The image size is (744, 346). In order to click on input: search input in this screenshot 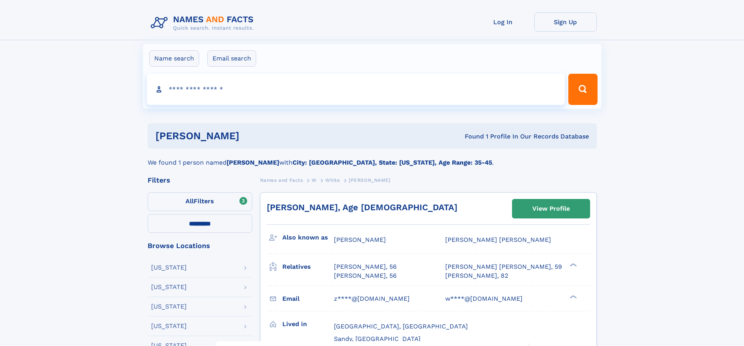, I will do `click(356, 89)`.